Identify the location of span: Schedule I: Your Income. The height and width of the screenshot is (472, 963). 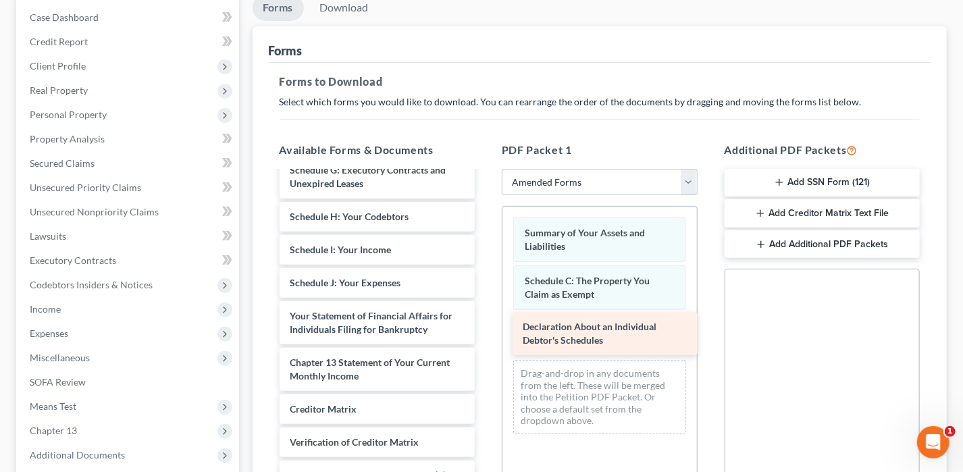
(341, 249).